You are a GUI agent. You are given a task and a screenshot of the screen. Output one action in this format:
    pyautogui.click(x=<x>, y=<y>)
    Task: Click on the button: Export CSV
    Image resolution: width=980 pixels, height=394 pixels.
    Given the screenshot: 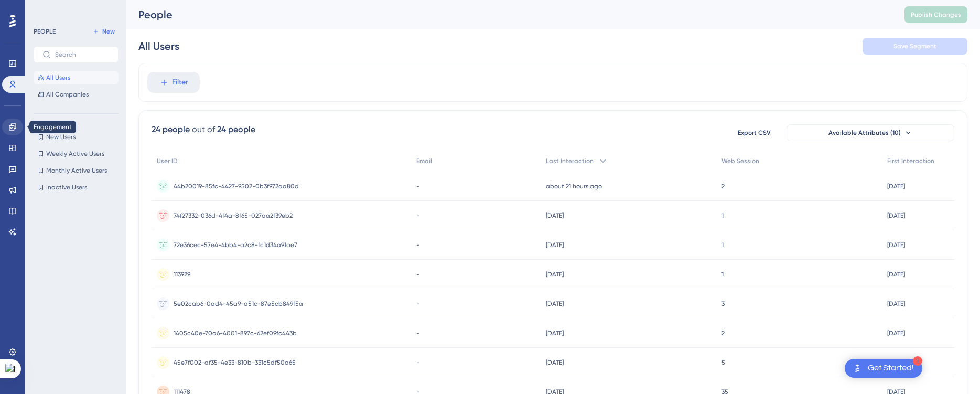 What is the action you would take?
    pyautogui.click(x=754, y=133)
    